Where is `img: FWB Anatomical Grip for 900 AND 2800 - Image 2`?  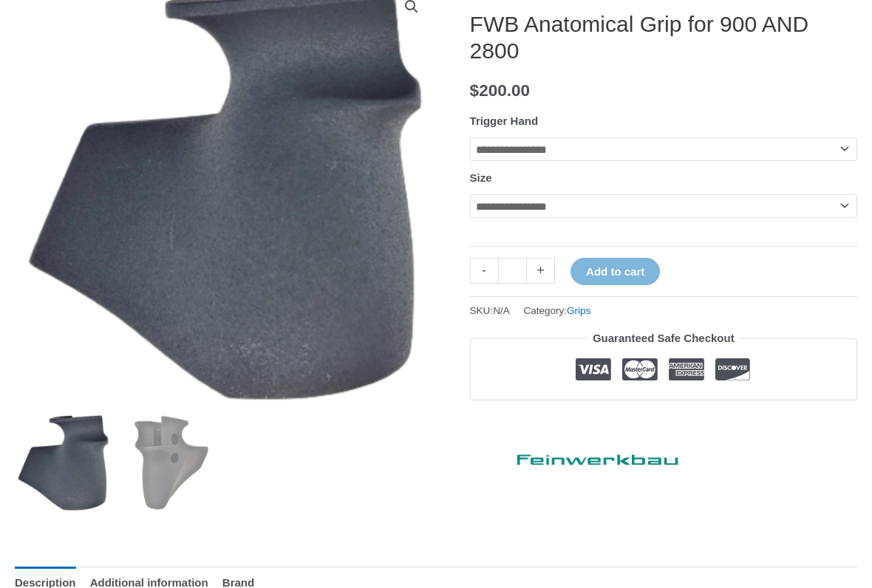
img: FWB Anatomical Grip for 900 AND 2800 - Image 2 is located at coordinates (171, 463).